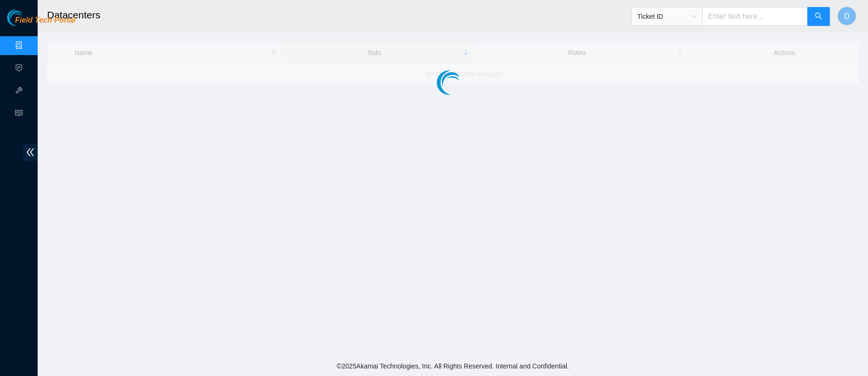 Image resolution: width=868 pixels, height=376 pixels. Describe the element at coordinates (19, 114) in the screenshot. I see `span: read` at that location.